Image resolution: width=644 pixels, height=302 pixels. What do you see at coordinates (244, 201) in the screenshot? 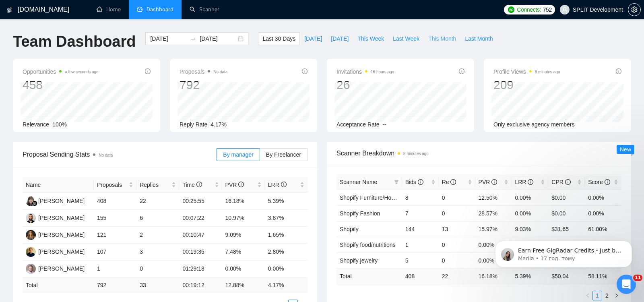
I see `td: 16.18%` at bounding box center [244, 201].